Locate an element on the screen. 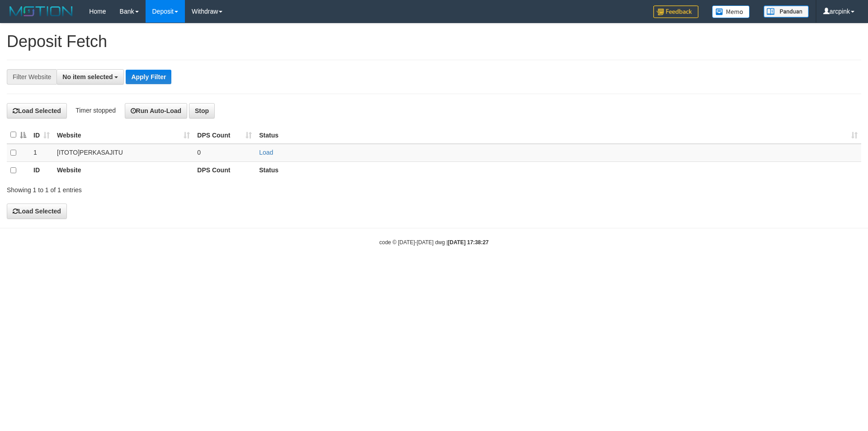  div: Filter Website is located at coordinates (31, 77).